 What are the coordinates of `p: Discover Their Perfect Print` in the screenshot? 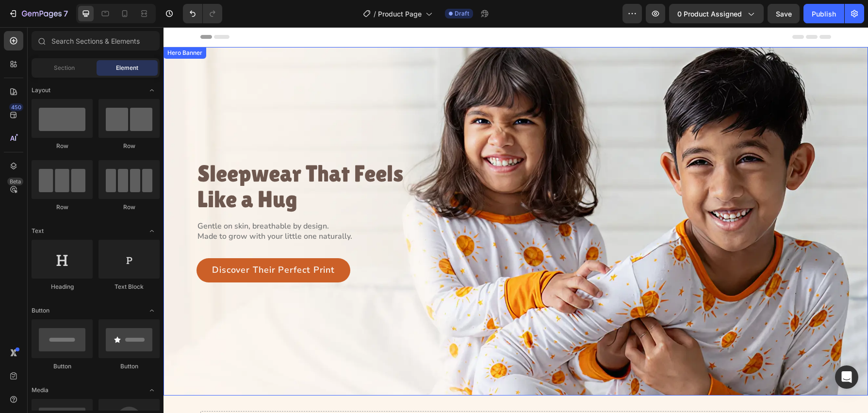 It's located at (110, 243).